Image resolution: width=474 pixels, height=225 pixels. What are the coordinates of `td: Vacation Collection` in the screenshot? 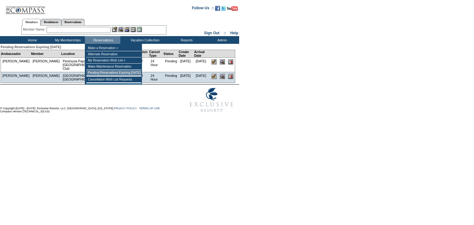 It's located at (144, 40).